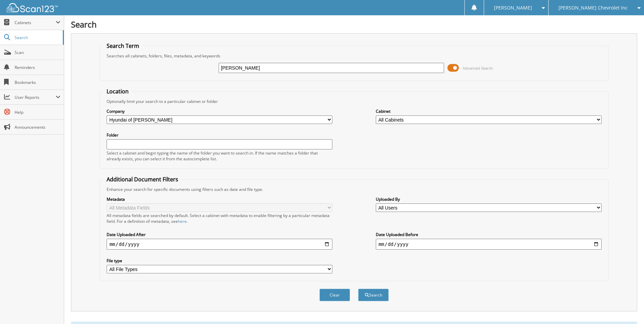 Image resolution: width=644 pixels, height=324 pixels. I want to click on span: Reminders, so click(38, 67).